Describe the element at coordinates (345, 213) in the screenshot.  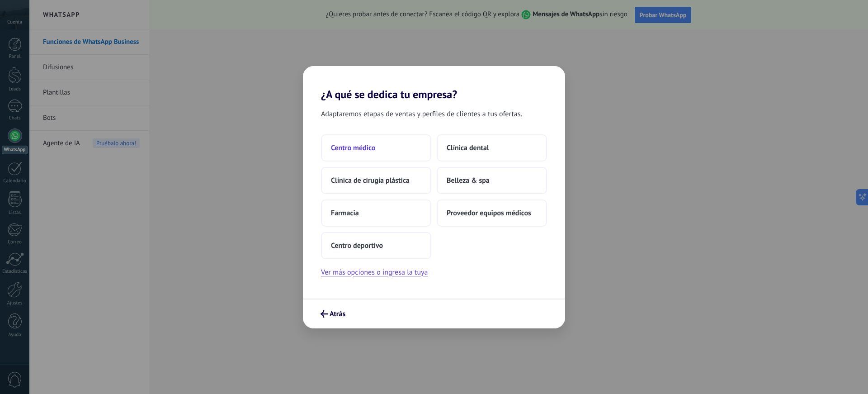
I see `span: Farmacia` at that location.